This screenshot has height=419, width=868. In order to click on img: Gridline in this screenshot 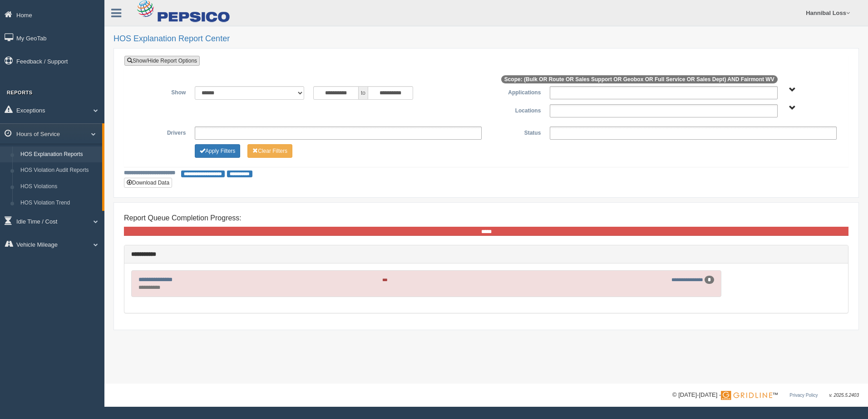, I will do `click(746, 395)`.